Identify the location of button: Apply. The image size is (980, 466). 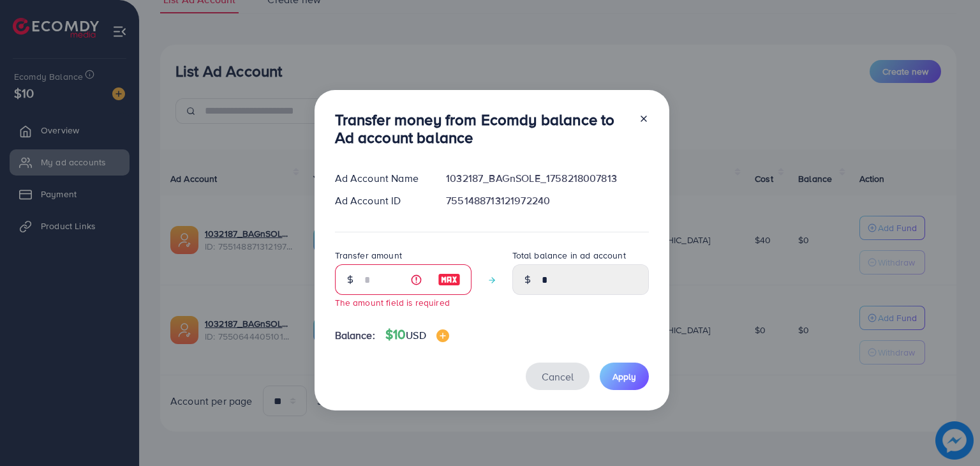
(624, 376).